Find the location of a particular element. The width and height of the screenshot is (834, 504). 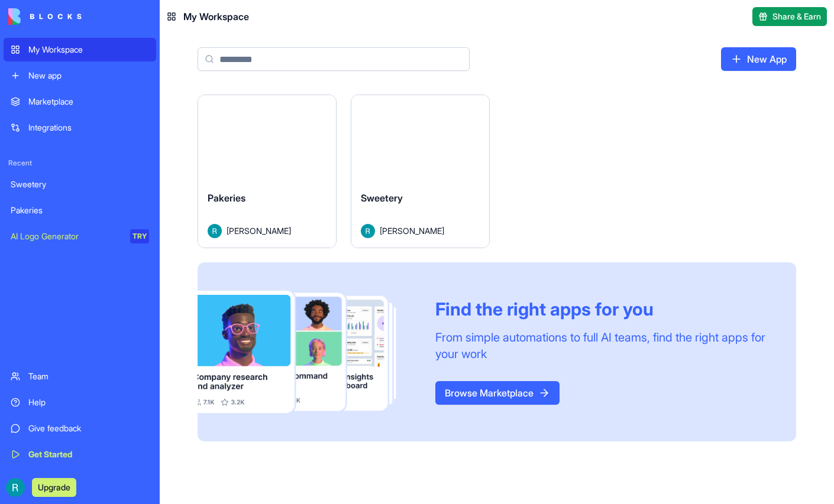

span: Share & Earn is located at coordinates (797, 16).